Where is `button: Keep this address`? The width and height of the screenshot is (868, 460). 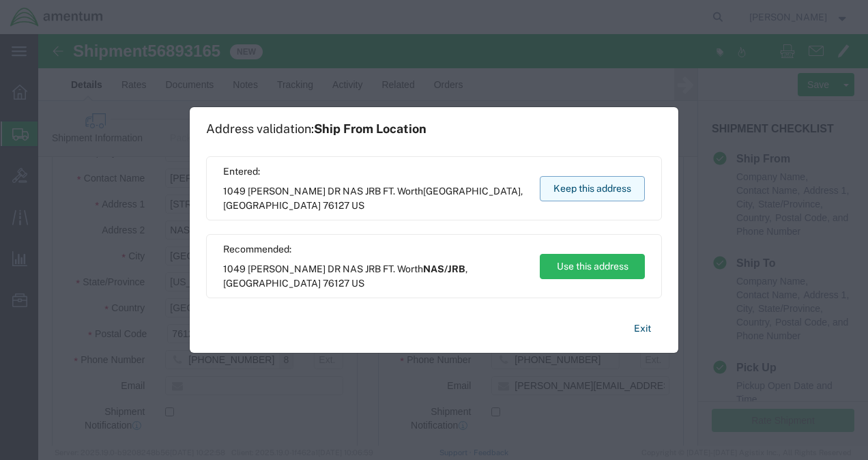 button: Keep this address is located at coordinates (592, 189).